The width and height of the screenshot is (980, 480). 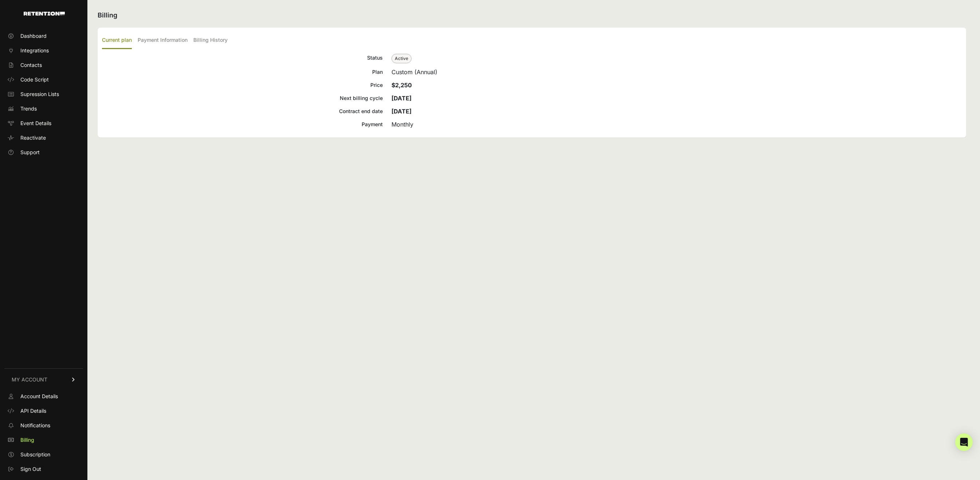 What do you see at coordinates (163, 40) in the screenshot?
I see `label: Payment Information` at bounding box center [163, 40].